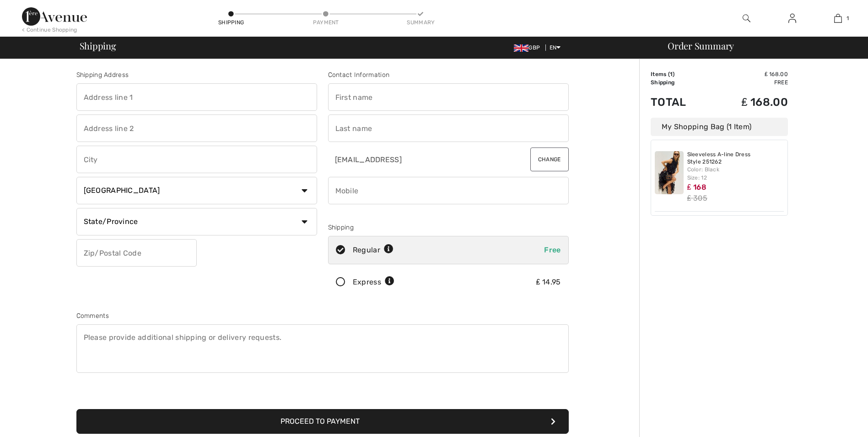 The width and height of the screenshot is (868, 437). I want to click on div: Shipping Address, so click(196, 74).